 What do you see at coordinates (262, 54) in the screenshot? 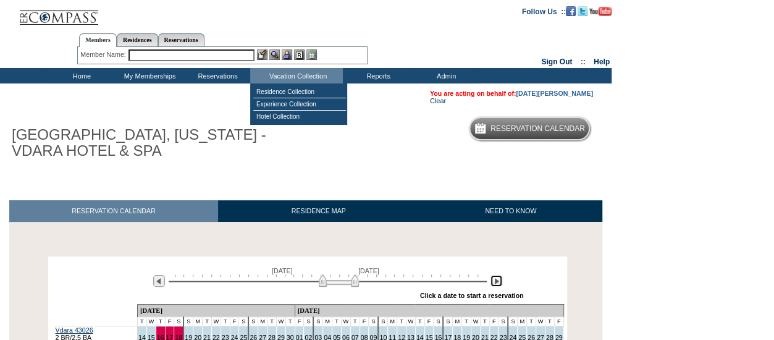
I see `img: b_edit.gif` at bounding box center [262, 54].